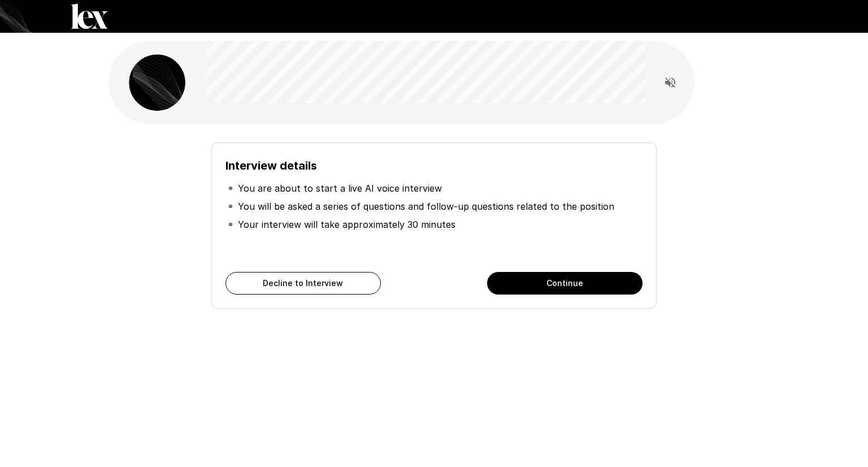 The image size is (868, 467). I want to click on p: You will be asked a series of questions and follow-up questions related to the position, so click(426, 207).